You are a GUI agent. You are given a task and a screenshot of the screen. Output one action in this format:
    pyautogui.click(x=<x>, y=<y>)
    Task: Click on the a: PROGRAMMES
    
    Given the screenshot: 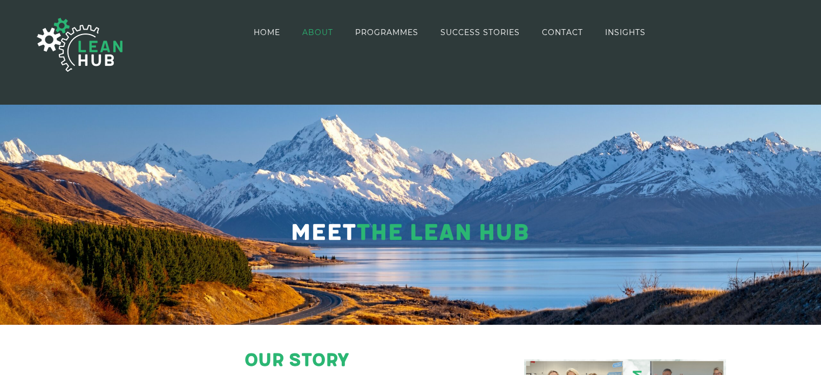 What is the action you would take?
    pyautogui.click(x=387, y=32)
    